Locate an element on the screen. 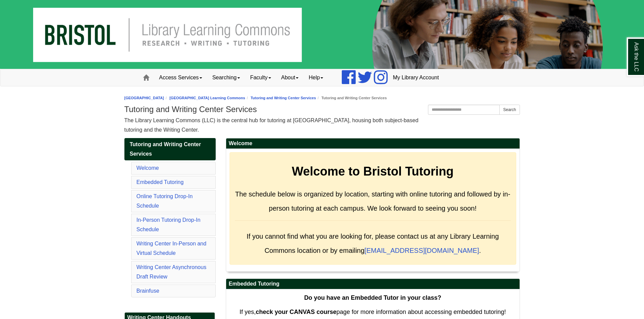  a: Brainfuse is located at coordinates (148, 291).